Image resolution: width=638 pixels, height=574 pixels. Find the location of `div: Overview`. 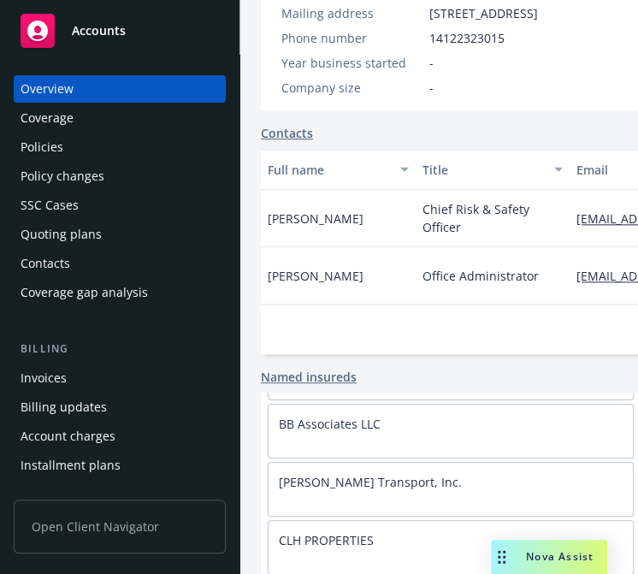

div: Overview is located at coordinates (47, 89).